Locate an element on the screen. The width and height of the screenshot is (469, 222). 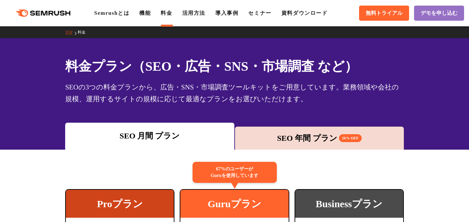
div: SEO 月間 プラン is located at coordinates (149, 136).